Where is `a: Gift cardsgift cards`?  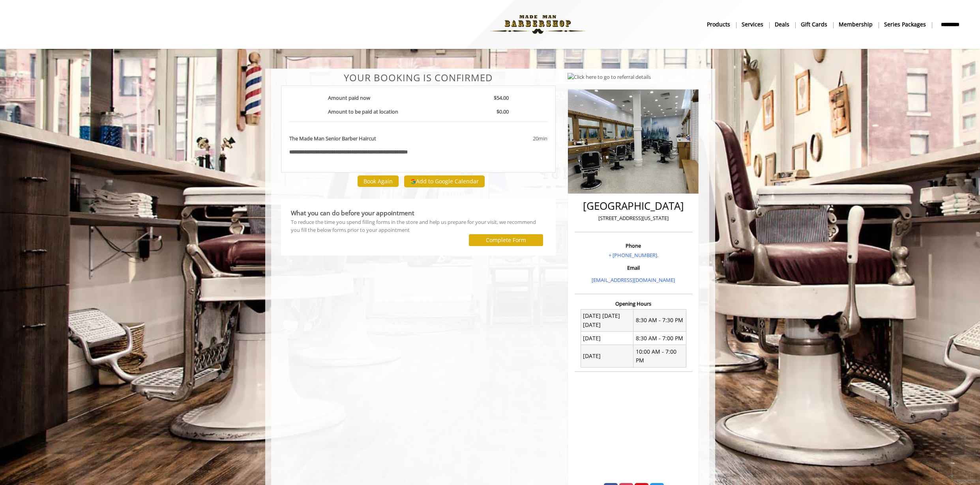 a: Gift cardsgift cards is located at coordinates (814, 24).